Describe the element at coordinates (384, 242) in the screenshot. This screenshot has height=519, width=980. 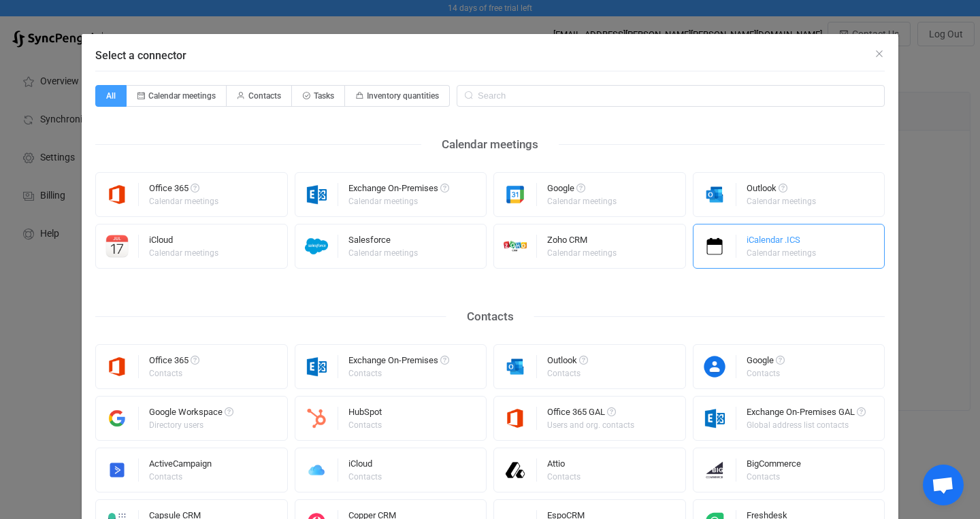
I see `div: Salesforce` at that location.